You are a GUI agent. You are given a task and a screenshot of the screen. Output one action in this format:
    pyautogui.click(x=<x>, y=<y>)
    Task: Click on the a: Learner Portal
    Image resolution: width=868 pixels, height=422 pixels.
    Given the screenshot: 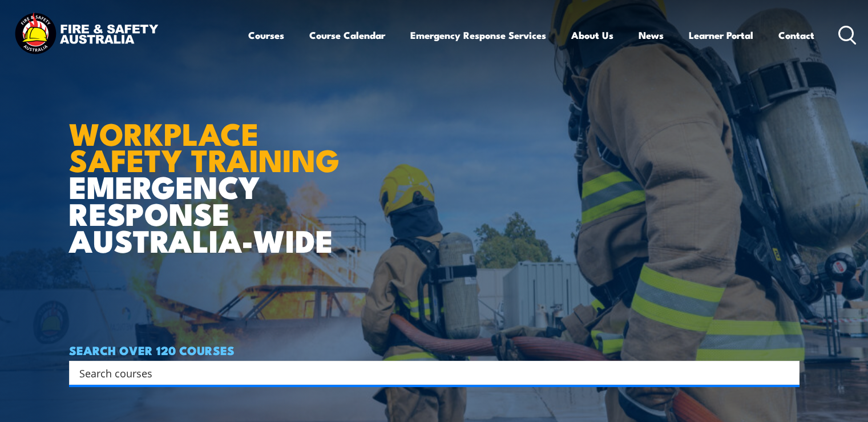 What is the action you would take?
    pyautogui.click(x=721, y=35)
    